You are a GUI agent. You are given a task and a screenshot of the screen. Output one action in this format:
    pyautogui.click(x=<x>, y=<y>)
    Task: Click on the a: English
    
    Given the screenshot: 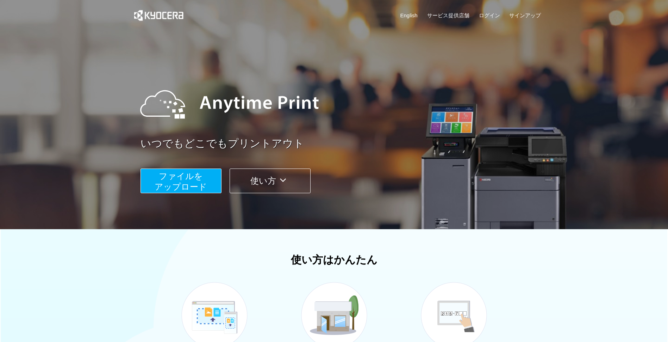 What is the action you would take?
    pyautogui.click(x=409, y=15)
    